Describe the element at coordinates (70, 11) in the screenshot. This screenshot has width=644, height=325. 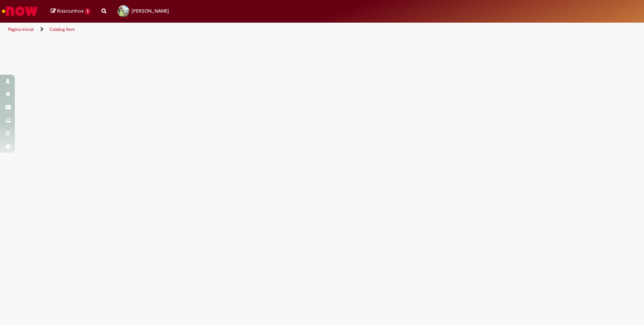
I see `a: Rascunhos` at that location.